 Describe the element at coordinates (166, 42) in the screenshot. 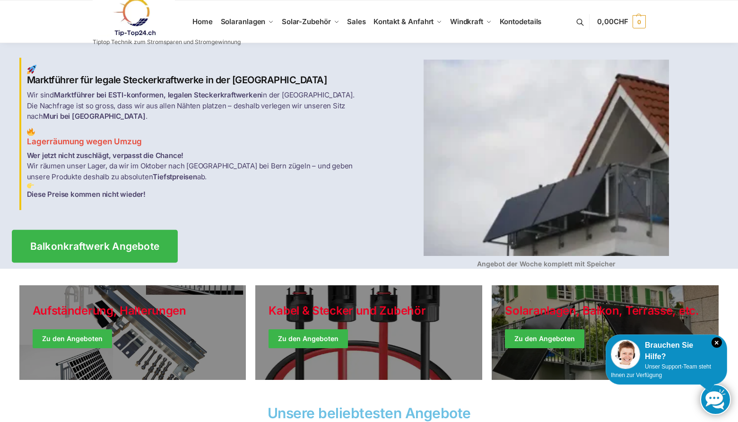

I see `p: Tiptop Technik zum Stromsparen und Stromgewinnung` at that location.